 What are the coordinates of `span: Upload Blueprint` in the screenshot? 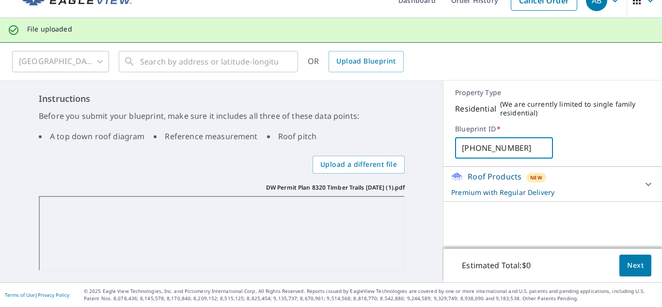 It's located at (366, 61).